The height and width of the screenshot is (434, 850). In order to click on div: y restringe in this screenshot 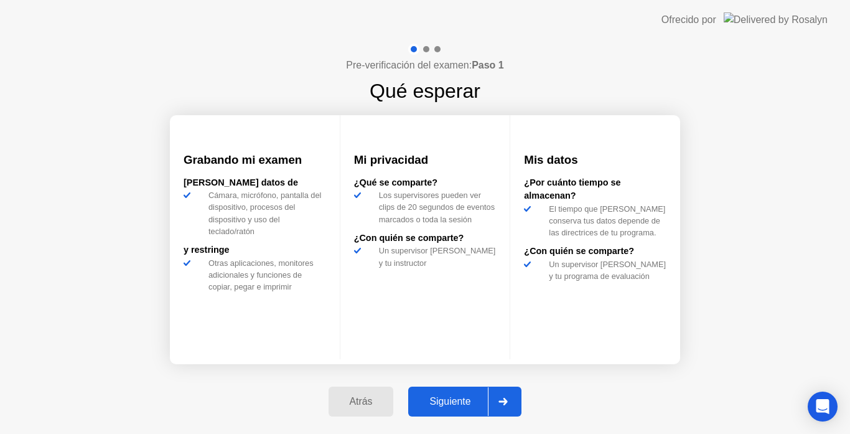, I will do `click(254, 250)`.